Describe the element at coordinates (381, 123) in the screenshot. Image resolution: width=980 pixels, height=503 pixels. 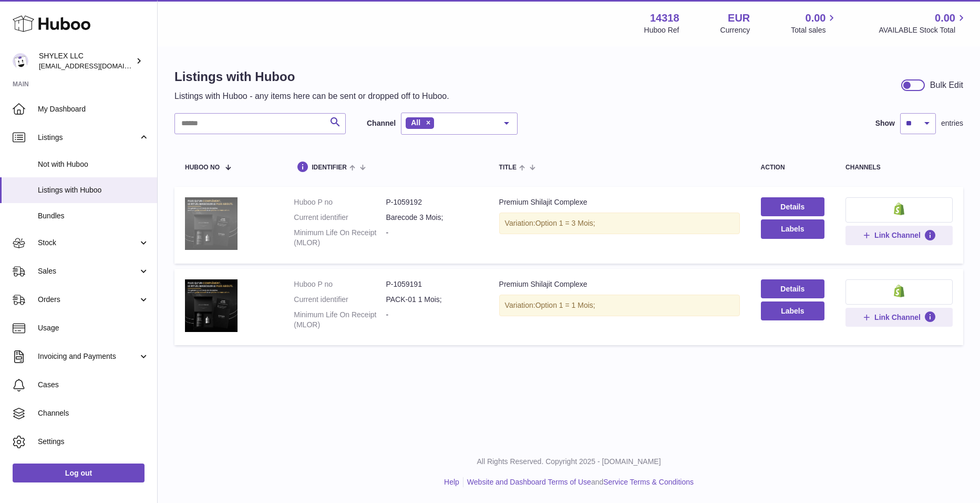
I see `label: Channel` at that location.